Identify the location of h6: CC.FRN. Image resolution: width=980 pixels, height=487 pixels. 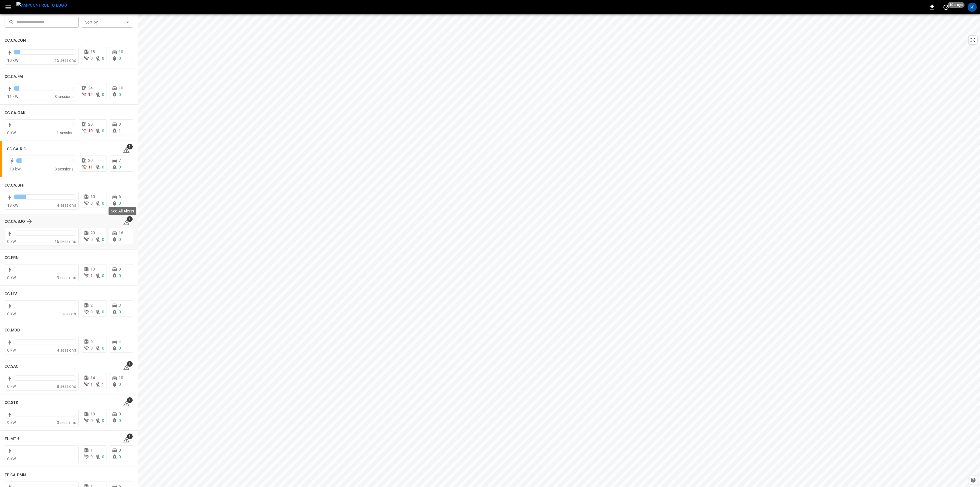
(12, 258).